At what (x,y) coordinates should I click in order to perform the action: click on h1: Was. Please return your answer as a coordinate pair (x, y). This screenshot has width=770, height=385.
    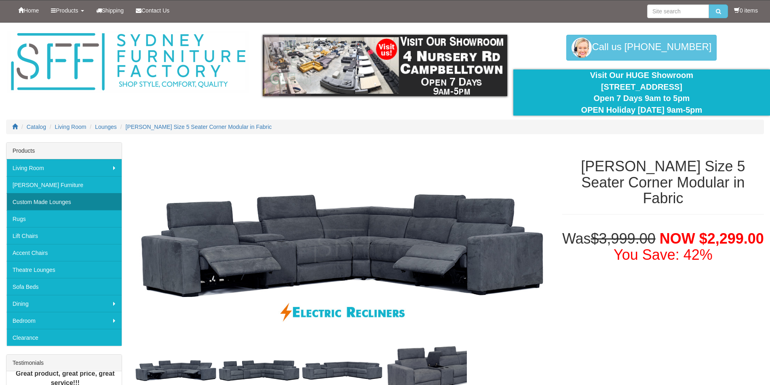
    Looking at the image, I should click on (663, 247).